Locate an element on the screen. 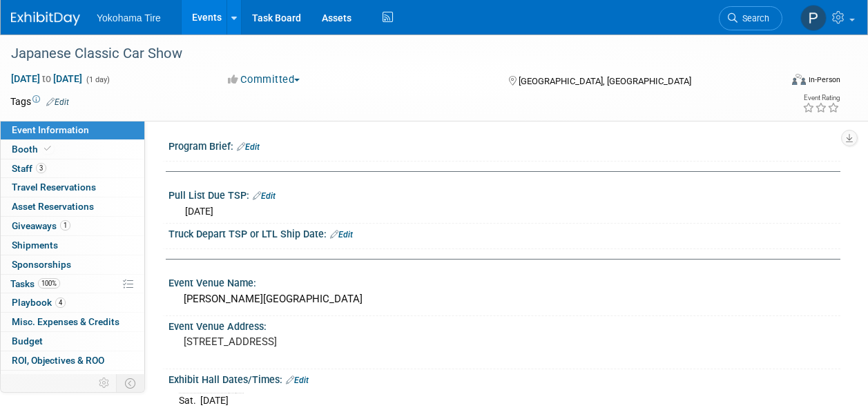 The width and height of the screenshot is (868, 410). button: Committed is located at coordinates (264, 79).